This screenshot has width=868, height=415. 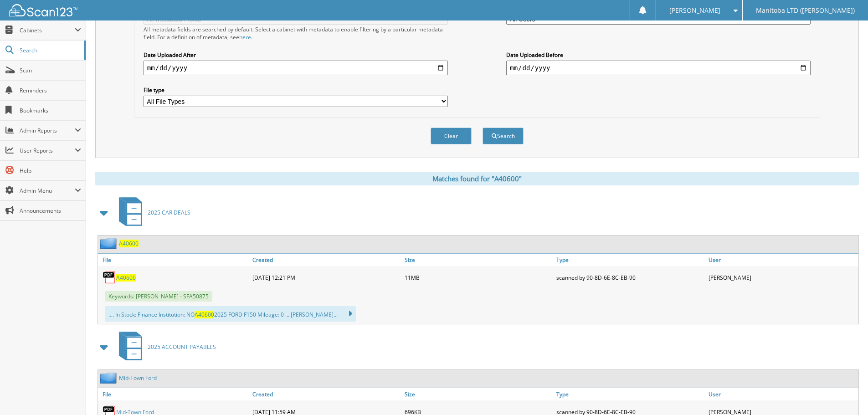 I want to click on span: Admin Reports, so click(x=47, y=130).